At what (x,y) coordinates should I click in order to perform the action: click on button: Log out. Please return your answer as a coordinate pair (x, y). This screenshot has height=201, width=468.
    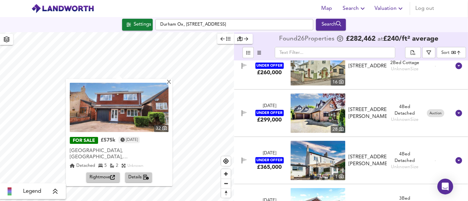
    Looking at the image, I should click on (424, 9).